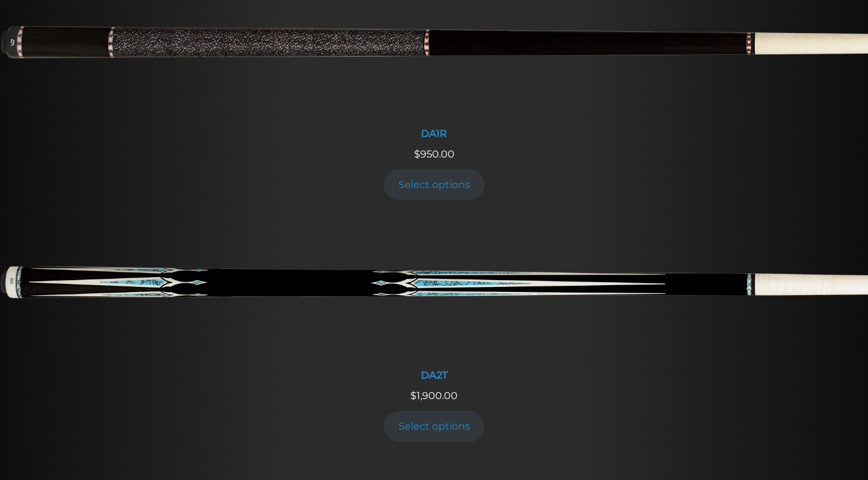 This screenshot has width=868, height=480. Describe the element at coordinates (434, 153) in the screenshot. I see `span: 950.00` at that location.